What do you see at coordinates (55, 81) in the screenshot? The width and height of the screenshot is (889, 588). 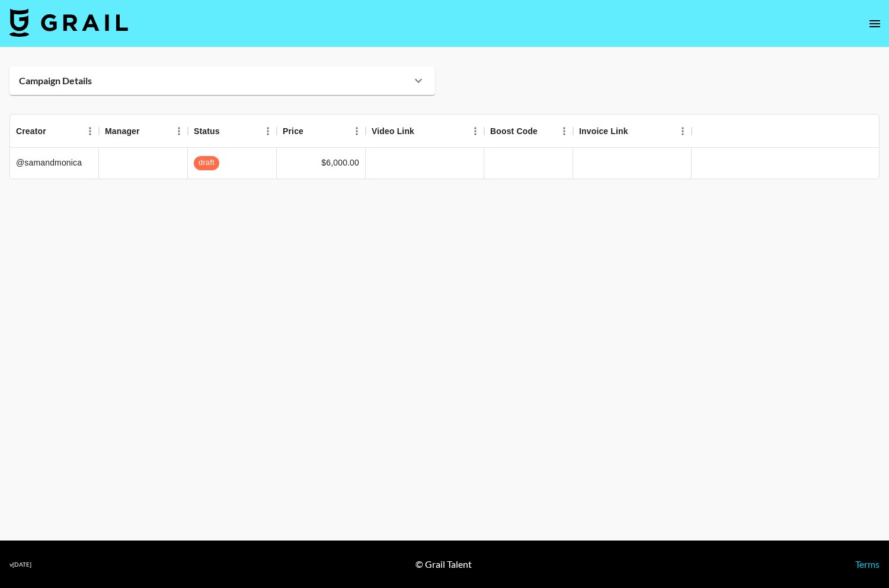 I see `strong: Campaign Details` at bounding box center [55, 81].